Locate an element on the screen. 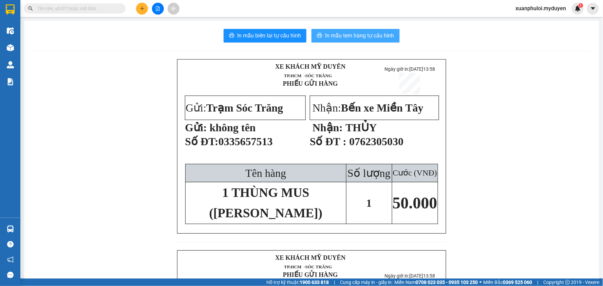  span: Gửi: is located at coordinates (234, 108).